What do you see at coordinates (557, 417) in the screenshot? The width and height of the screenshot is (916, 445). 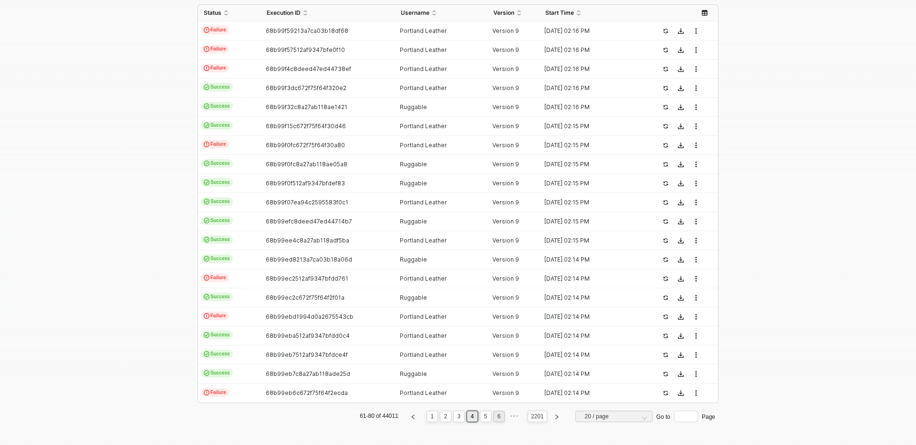 I see `li: Next Page` at bounding box center [557, 417].